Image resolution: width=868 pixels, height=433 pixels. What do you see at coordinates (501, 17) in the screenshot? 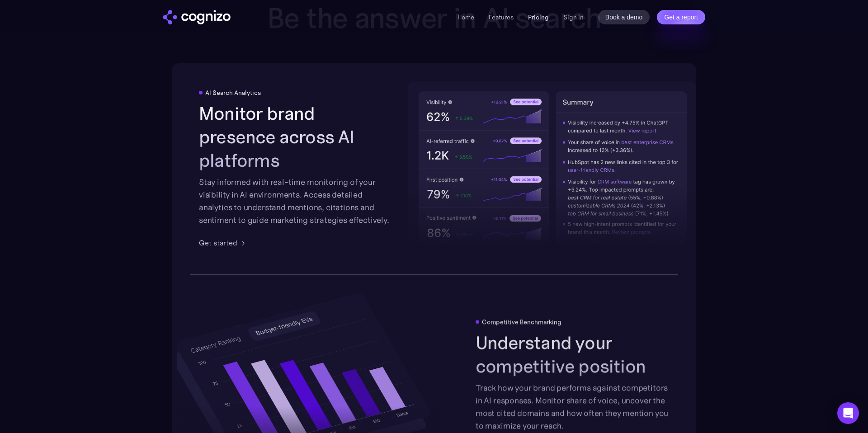
I see `a: Features` at bounding box center [501, 17].